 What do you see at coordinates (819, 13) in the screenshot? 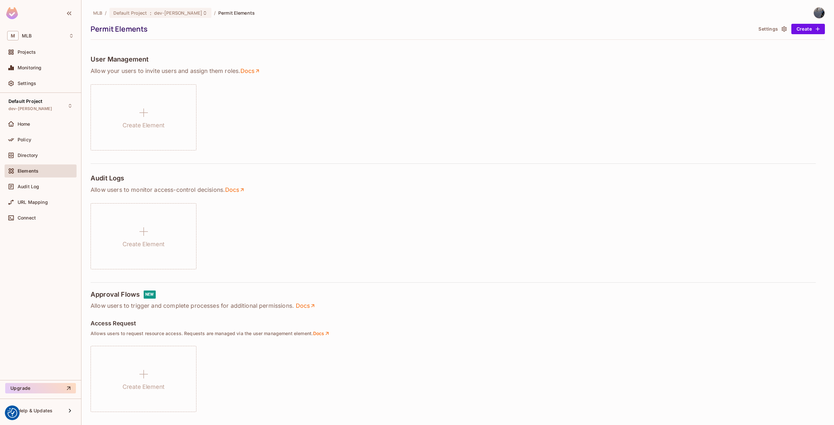
I see `img: Savin Cristi` at bounding box center [819, 13].